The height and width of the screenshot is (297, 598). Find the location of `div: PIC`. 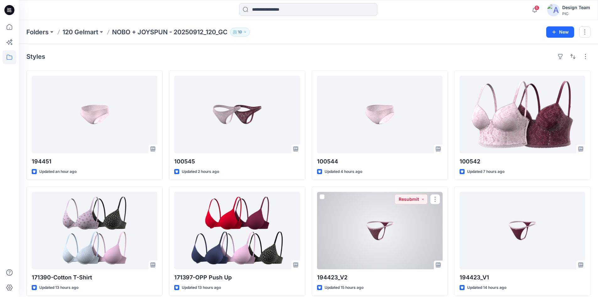

div: PIC is located at coordinates (576, 13).